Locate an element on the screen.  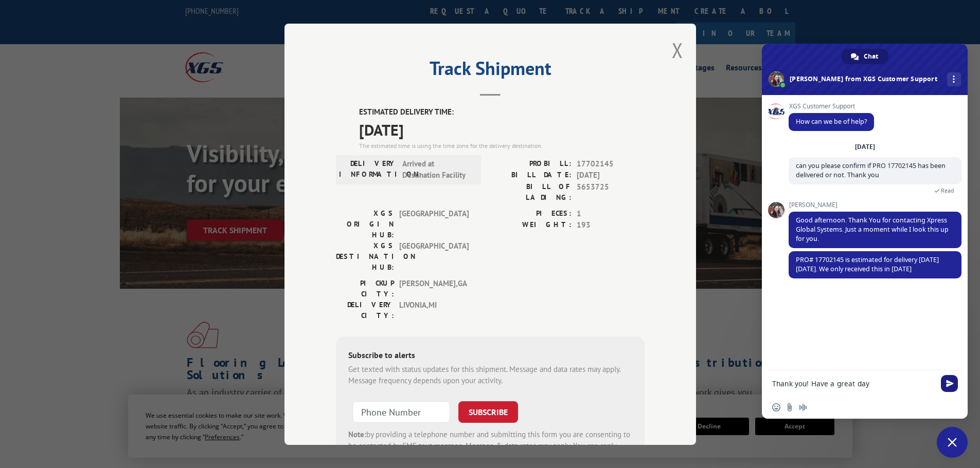
label: PROBILL: is located at coordinates (531, 164).